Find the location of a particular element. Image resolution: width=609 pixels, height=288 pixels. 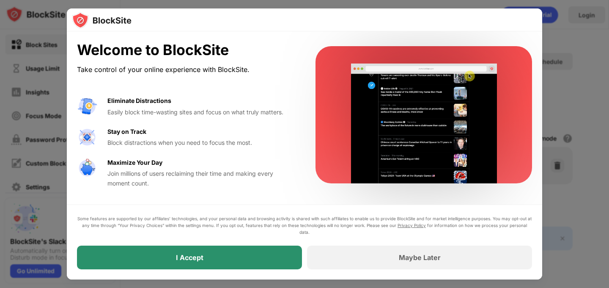

div: Welcome to BlockSite is located at coordinates (186, 50).